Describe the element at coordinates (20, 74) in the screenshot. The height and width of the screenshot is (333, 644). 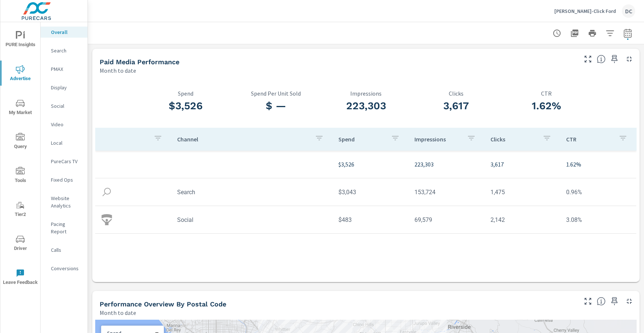
I see `span: Advertise` at that location.